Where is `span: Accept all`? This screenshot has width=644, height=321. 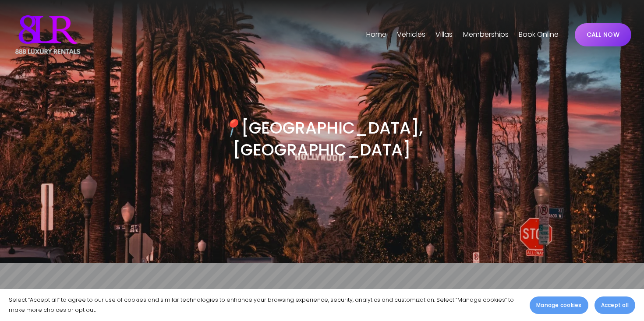
span: Accept all is located at coordinates (615, 305).